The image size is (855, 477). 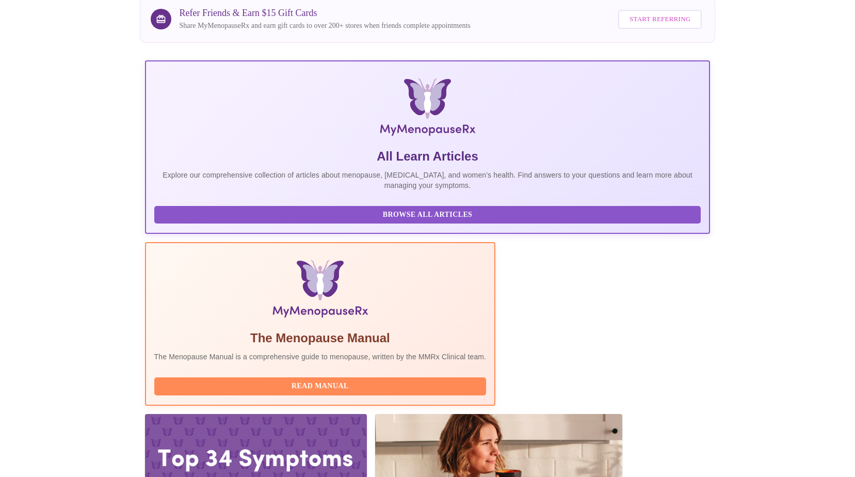 What do you see at coordinates (660, 19) in the screenshot?
I see `span: Start Referring` at bounding box center [660, 19].